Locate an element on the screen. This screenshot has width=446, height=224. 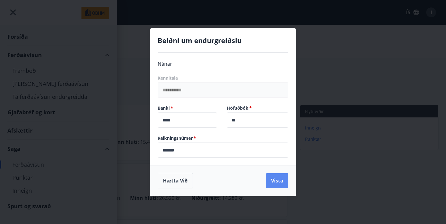
h4: Beiðni um endurgreiðslu is located at coordinates (223, 40).